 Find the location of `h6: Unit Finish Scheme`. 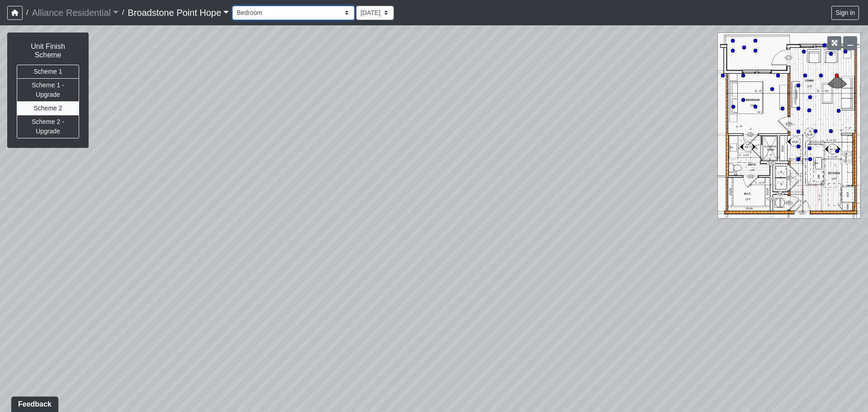

h6: Unit Finish Scheme is located at coordinates (48, 50).